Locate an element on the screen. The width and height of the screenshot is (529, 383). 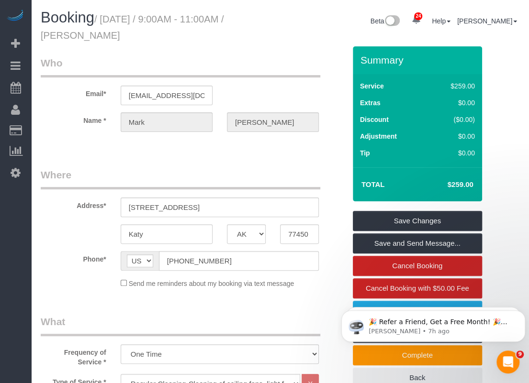
label: Discount is located at coordinates (374, 120).